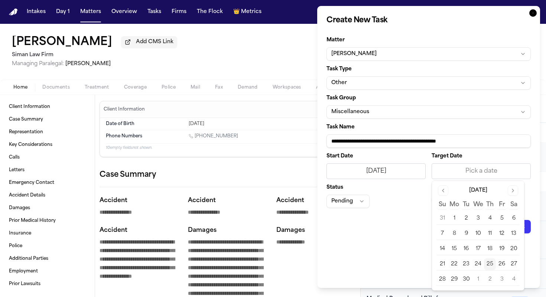 The width and height of the screenshot is (546, 297). What do you see at coordinates (443, 233) in the screenshot?
I see `button: 7` at bounding box center [443, 233].